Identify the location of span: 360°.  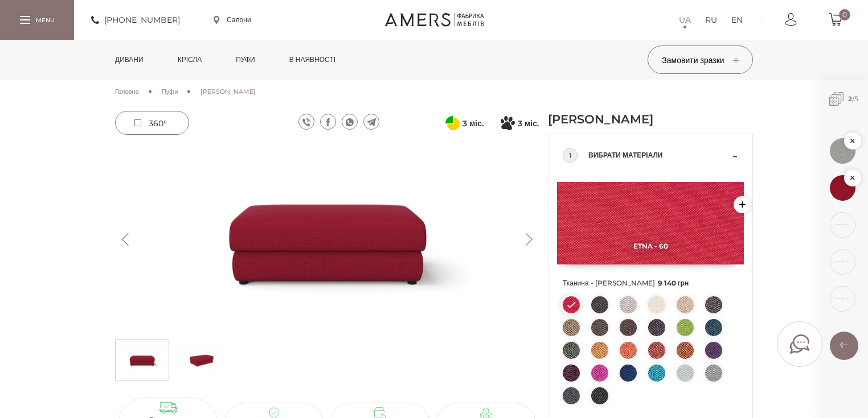
(158, 124).